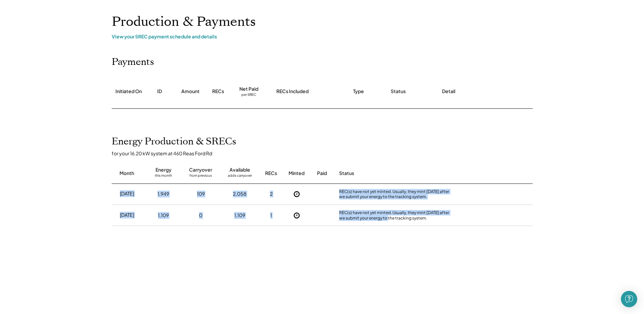 Image resolution: width=644 pixels, height=314 pixels. What do you see at coordinates (249, 95) in the screenshot?
I see `div: per SREC` at bounding box center [249, 95].